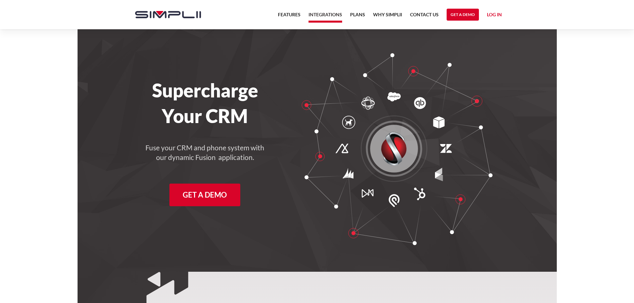  What do you see at coordinates (424, 17) in the screenshot?
I see `a: Contact US` at bounding box center [424, 17].